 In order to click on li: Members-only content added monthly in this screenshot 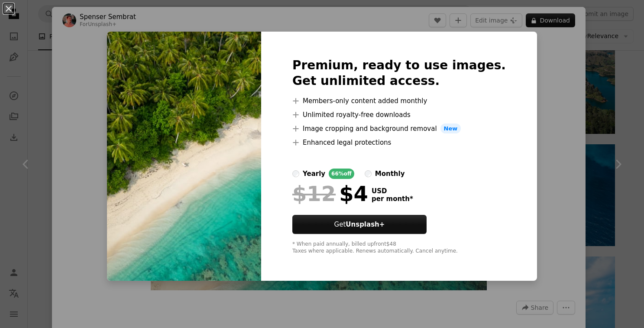, I will do `click(399, 101)`.